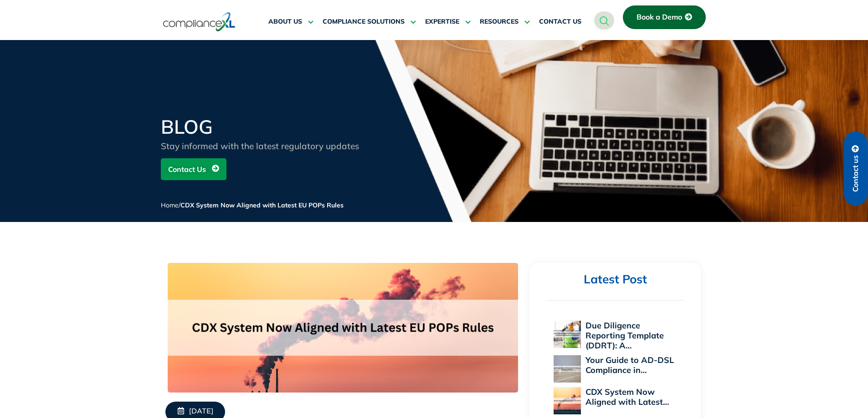 The width and height of the screenshot is (868, 418). I want to click on a: EXPERTISE, so click(448, 22).